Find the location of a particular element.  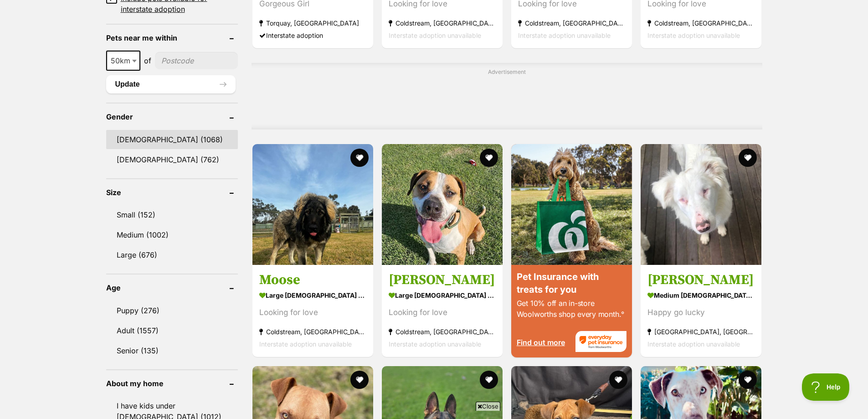

div: Happy go lucky is located at coordinates (701, 312).